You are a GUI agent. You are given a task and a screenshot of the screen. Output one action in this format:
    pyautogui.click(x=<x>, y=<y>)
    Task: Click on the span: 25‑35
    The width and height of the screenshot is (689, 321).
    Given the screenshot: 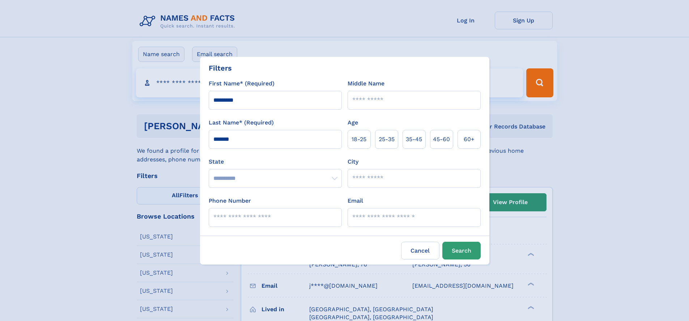 What is the action you would take?
    pyautogui.click(x=387, y=139)
    